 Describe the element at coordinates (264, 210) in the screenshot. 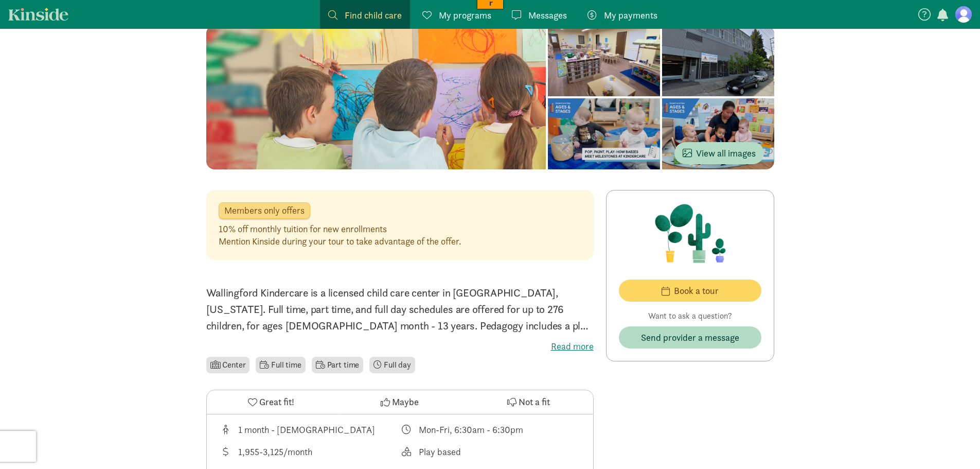

I see `span: Members only offers` at that location.